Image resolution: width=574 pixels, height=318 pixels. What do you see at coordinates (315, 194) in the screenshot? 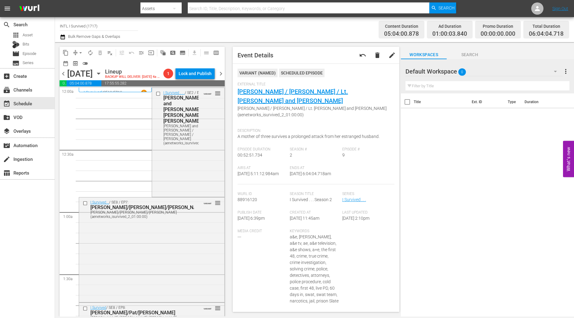
I see `span: Season Title` at bounding box center [315, 194].